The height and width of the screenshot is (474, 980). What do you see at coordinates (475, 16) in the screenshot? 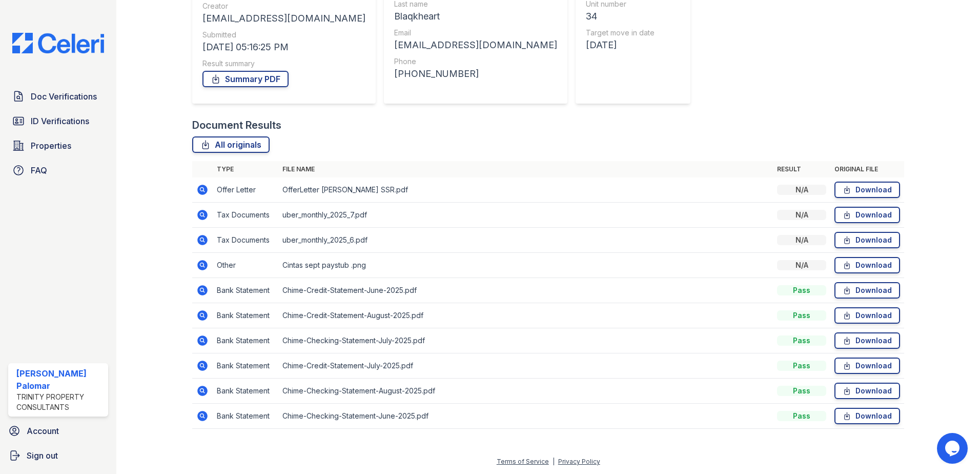
I see `div: Blaqkheart` at bounding box center [475, 16].